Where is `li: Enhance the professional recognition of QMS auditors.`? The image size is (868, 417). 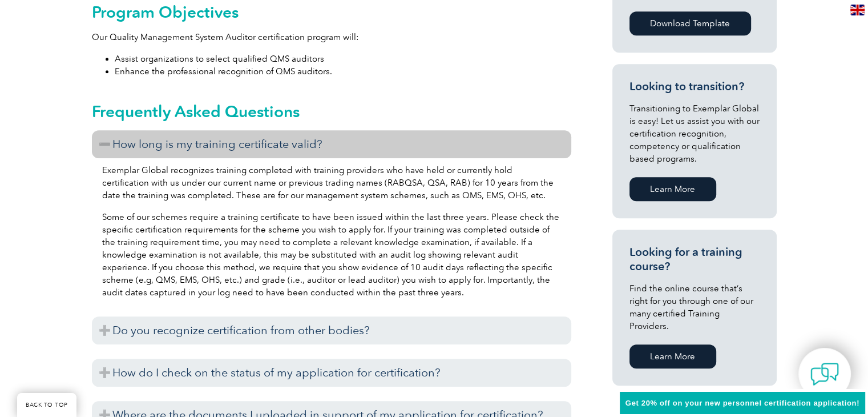
li: Enhance the professional recognition of QMS auditors. is located at coordinates (343, 71).